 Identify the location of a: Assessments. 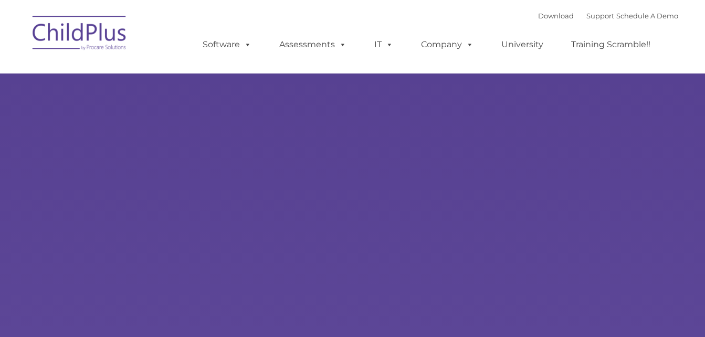
(313, 45).